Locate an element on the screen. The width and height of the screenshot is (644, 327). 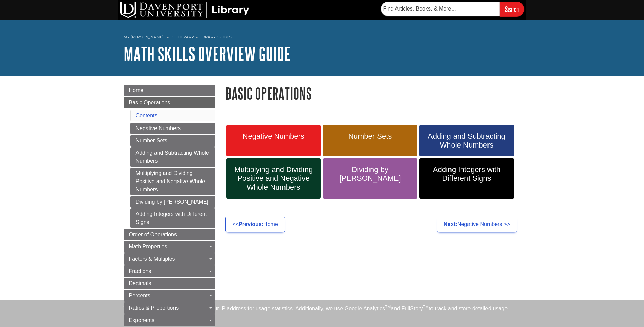
span: Order of Operations is located at coordinates (153, 234).